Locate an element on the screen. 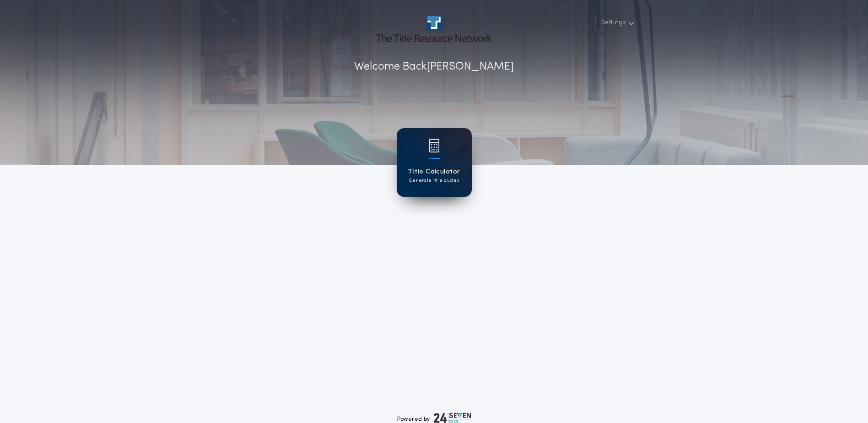 This screenshot has width=868, height=423. button: Settings is located at coordinates (617, 23).